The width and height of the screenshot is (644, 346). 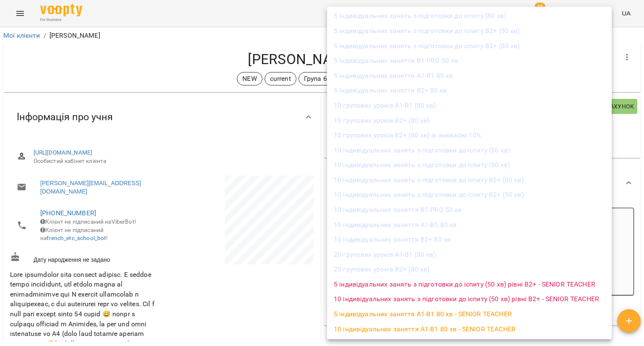 What do you see at coordinates (469, 329) in the screenshot?
I see `li: 10 індивідуальних заняття А1-В1 80 хв - SENIOR TEACHER` at bounding box center [469, 329].